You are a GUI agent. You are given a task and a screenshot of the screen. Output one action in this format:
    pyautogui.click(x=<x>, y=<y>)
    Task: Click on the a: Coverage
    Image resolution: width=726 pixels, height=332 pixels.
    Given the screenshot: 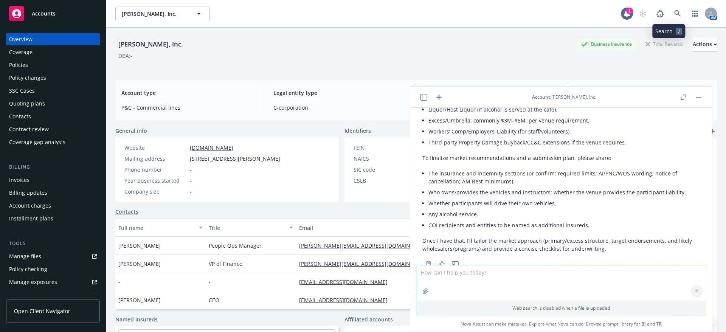 What is the action you would take?
    pyautogui.click(x=53, y=52)
    